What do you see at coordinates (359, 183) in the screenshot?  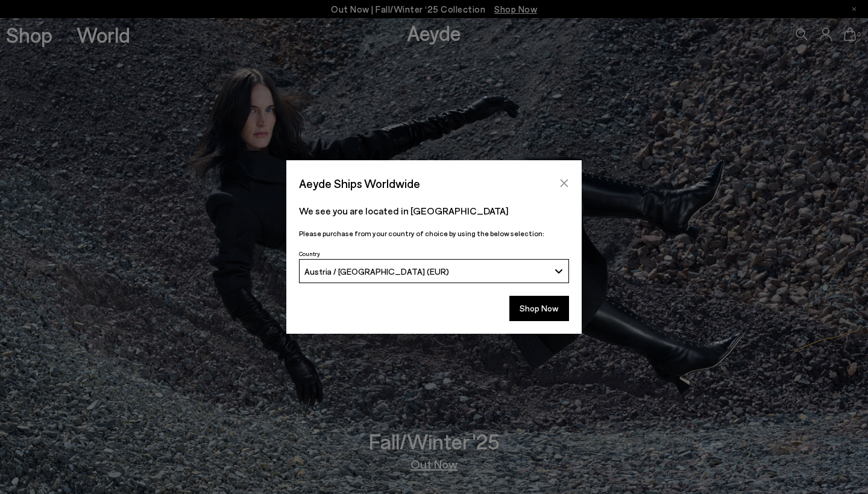 I see `span: Aeyde Ships Worldwide` at bounding box center [359, 183].